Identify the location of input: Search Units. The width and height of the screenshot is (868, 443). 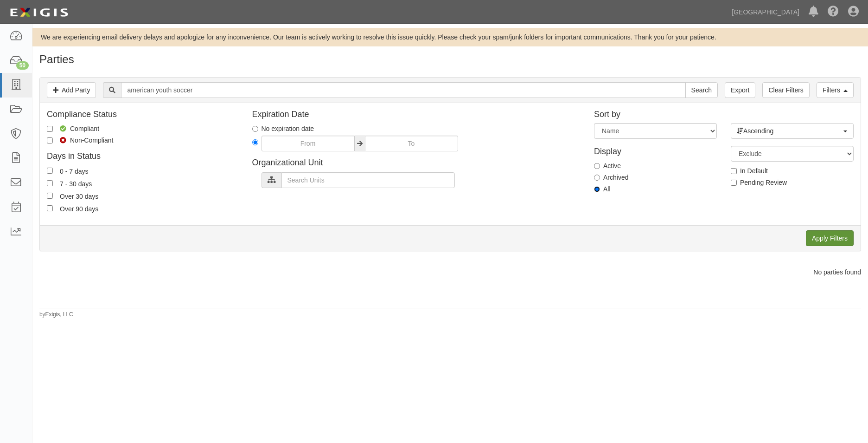
(368, 180).